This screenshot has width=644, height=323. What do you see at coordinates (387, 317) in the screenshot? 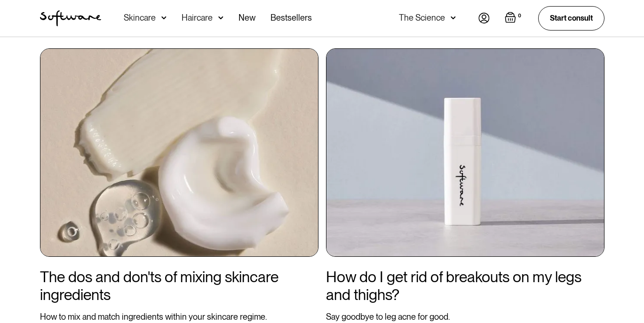
I see `p: Say goodbye to leg acne for good.` at bounding box center [387, 317].